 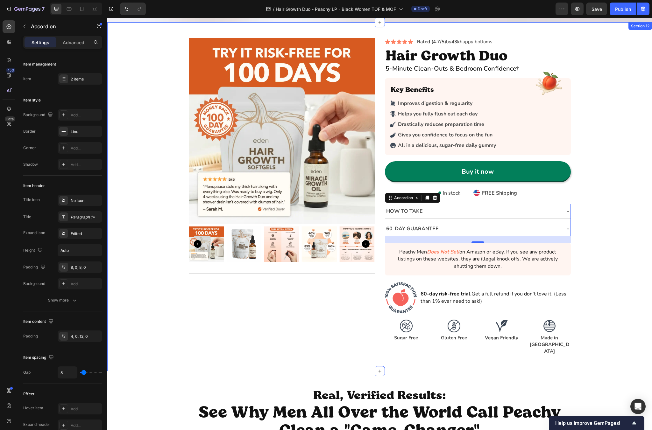 What do you see at coordinates (305, 211) in the screenshot?
I see `p: 60-Day Guarantee` at bounding box center [305, 211].